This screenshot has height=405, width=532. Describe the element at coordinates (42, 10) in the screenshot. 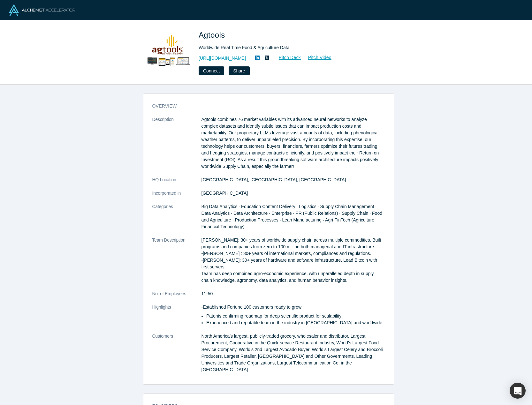

I see `img: Alchemist Logo` at that location.